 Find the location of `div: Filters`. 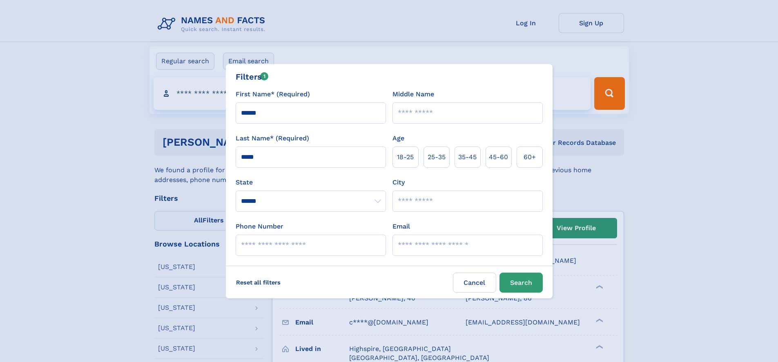

div: Filters is located at coordinates (252, 77).